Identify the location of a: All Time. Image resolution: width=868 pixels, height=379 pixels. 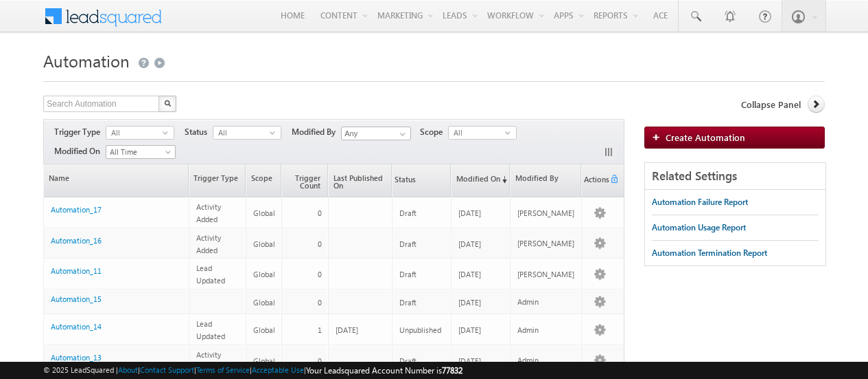
(141, 152).